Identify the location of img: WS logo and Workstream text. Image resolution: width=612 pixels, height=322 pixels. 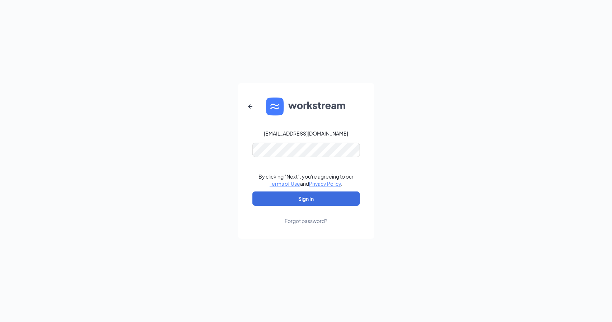
(306, 106).